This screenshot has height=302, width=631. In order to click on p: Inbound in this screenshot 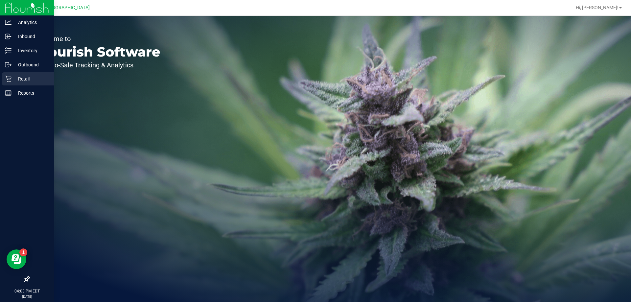, I will do `click(31, 36)`.